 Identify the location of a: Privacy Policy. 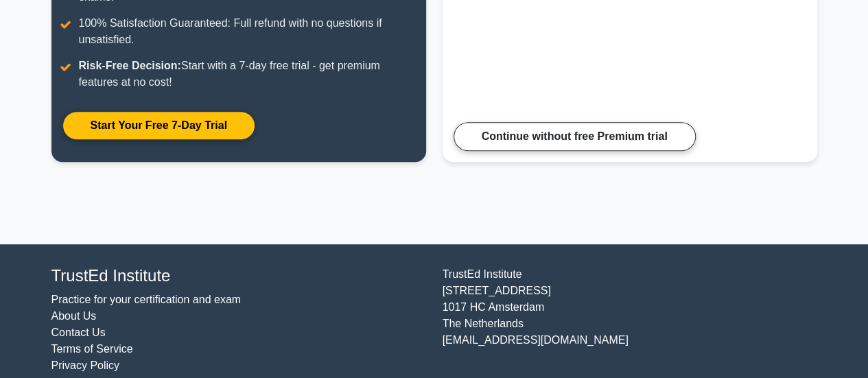
(86, 365).